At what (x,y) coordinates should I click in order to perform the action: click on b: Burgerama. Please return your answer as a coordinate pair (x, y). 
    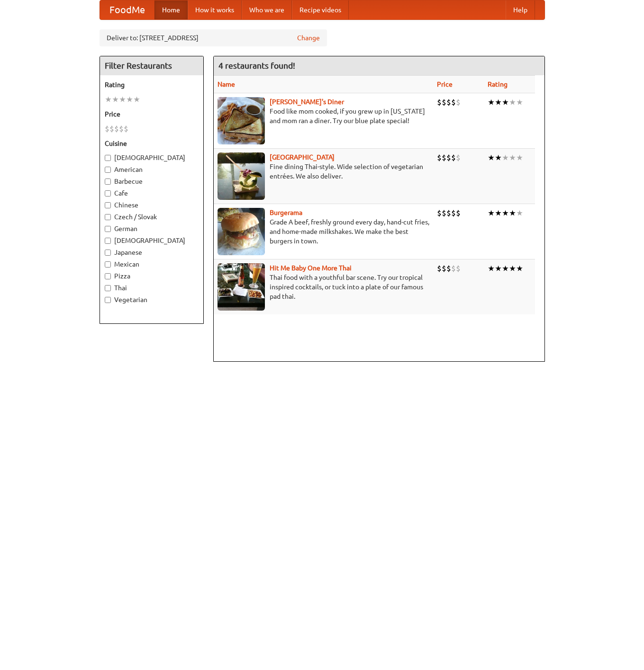
    Looking at the image, I should click on (286, 212).